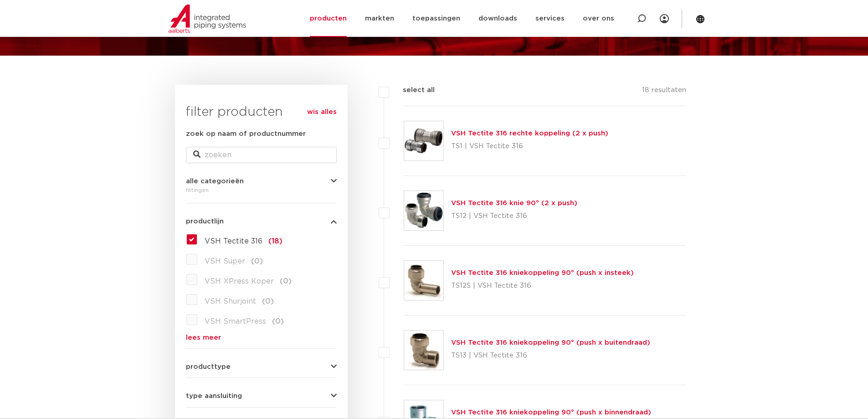 This screenshot has height=419, width=868. Describe the element at coordinates (246, 134) in the screenshot. I see `label: zoek op naam of productnummer` at that location.